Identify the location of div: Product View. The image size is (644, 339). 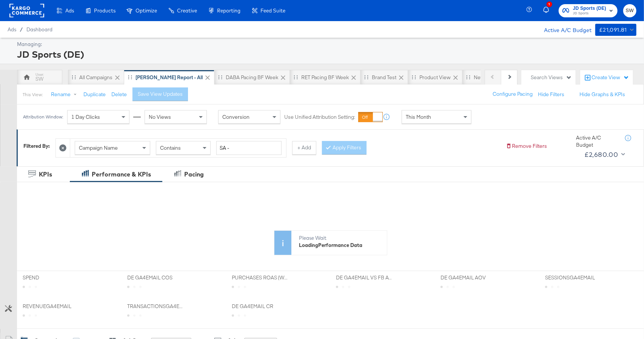
(435, 77).